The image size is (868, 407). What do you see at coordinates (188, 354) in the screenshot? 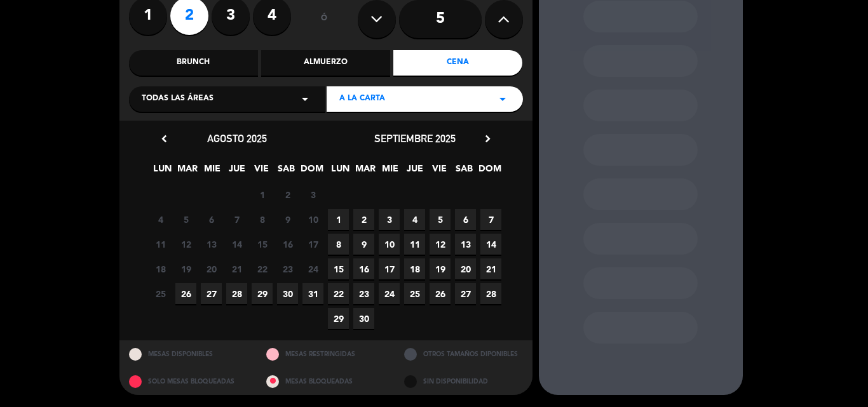
I see `div: MESAS DISPONIBLES` at bounding box center [188, 354].